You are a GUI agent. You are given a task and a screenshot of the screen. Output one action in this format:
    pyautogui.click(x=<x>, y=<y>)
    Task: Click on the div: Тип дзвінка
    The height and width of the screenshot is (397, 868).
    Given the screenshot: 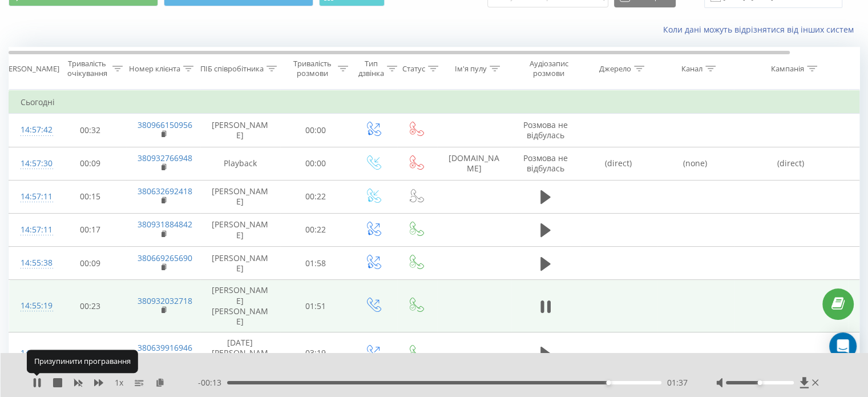 What is the action you would take?
    pyautogui.click(x=371, y=69)
    